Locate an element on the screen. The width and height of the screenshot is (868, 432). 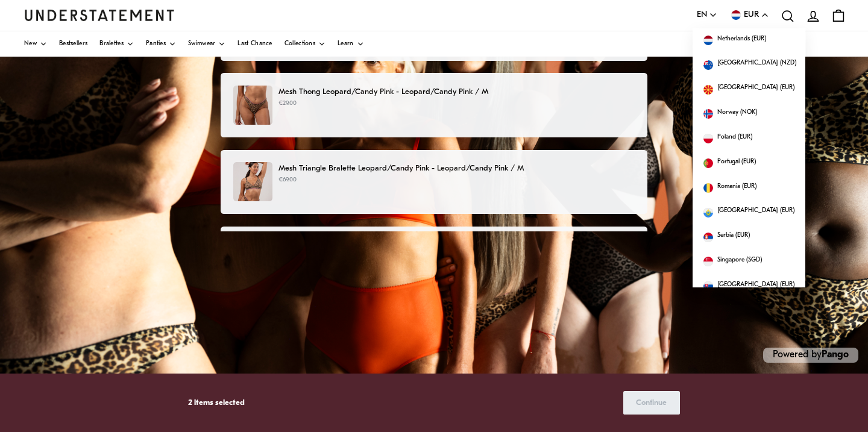
a: Understatement Homepage is located at coordinates (99, 15).